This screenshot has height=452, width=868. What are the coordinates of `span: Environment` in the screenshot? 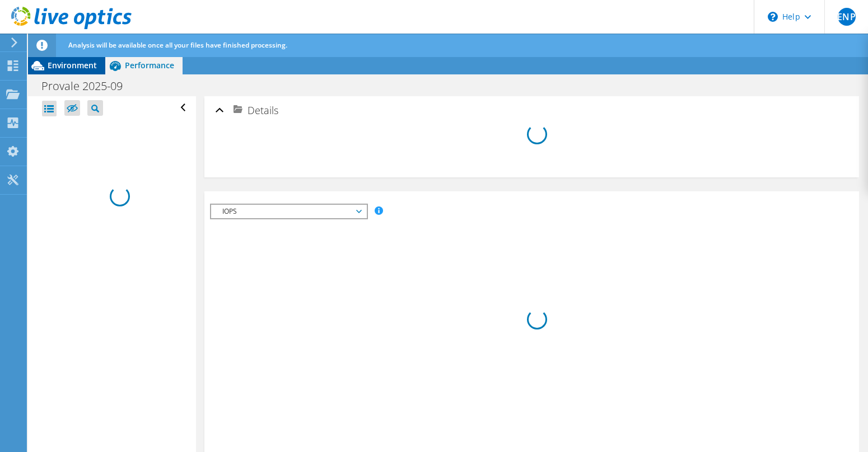 It's located at (73, 65).